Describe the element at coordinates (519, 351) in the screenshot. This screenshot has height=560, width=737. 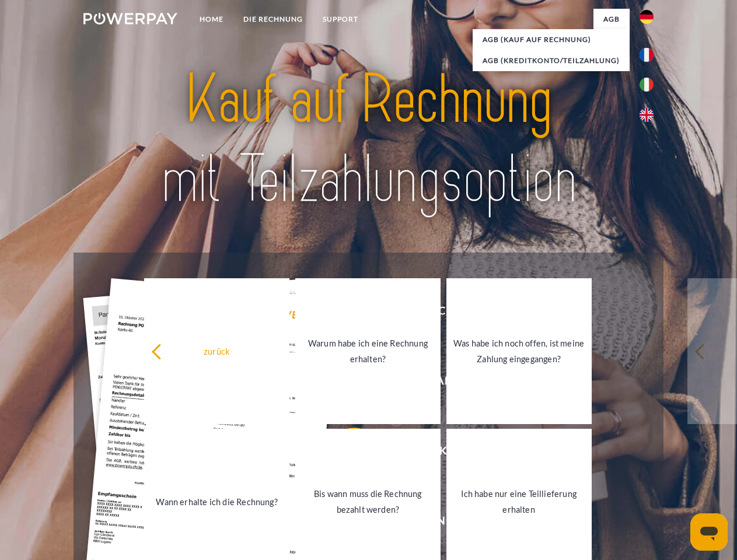
I see `a: Was habe ich noch offen, ist meine Zahlung eingegangen?` at that location.